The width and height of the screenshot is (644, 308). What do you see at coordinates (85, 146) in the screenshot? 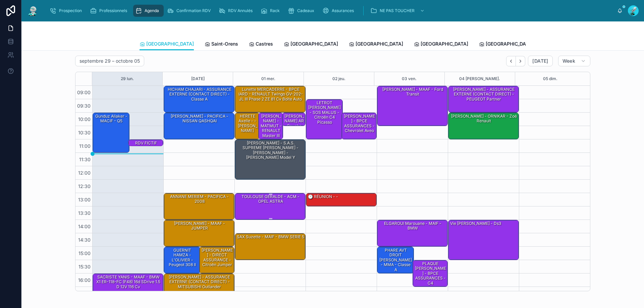
I see `span: 11:00` at bounding box center [85, 146].